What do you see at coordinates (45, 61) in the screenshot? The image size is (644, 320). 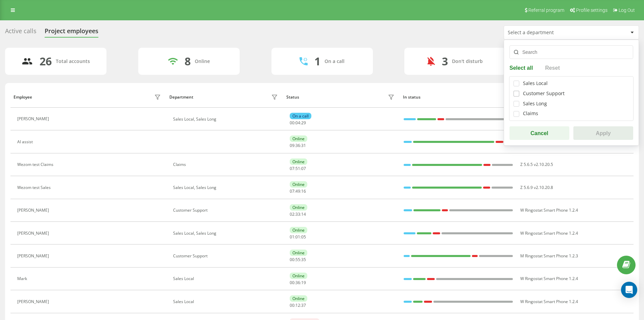 I see `div: 26` at bounding box center [45, 61].